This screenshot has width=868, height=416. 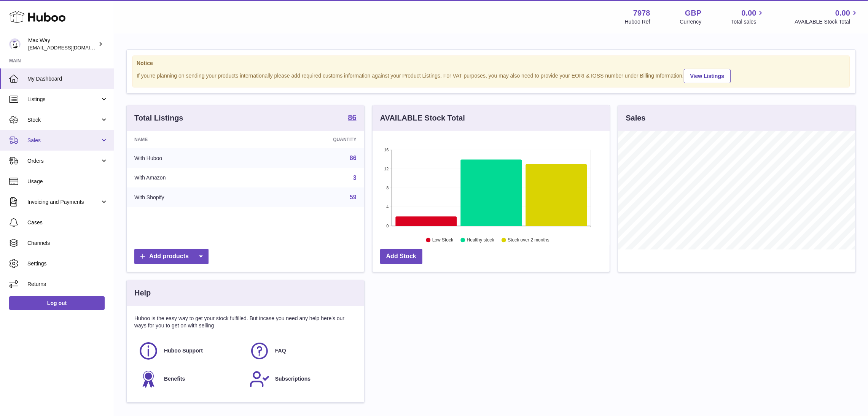 I want to click on span: Sales, so click(x=64, y=140).